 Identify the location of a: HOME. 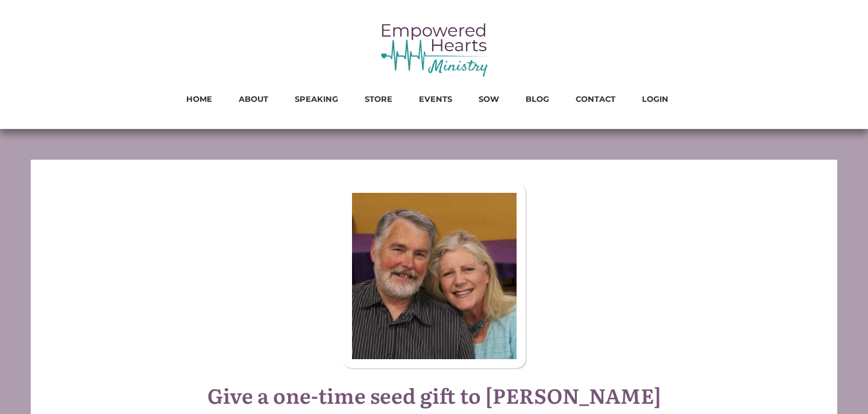
(199, 99).